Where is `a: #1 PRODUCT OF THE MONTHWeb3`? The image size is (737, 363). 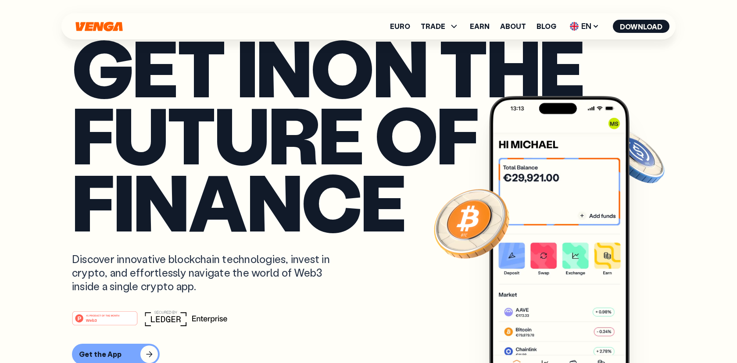
a: #1 PRODUCT OF THE MONTHWeb3 is located at coordinates (105, 322).